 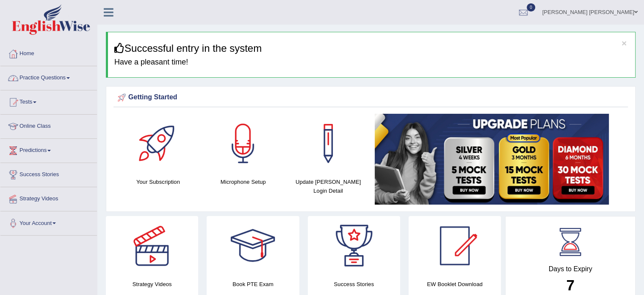 What do you see at coordinates (49, 52) in the screenshot?
I see `a: Home` at bounding box center [49, 52].